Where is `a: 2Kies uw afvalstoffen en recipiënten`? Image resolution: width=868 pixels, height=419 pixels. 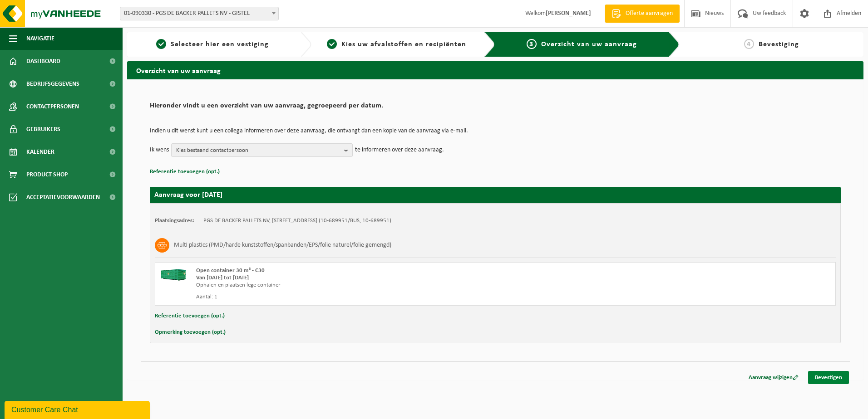
a: 2Kies uw afvalstoffen en recipiënten is located at coordinates (397, 45).